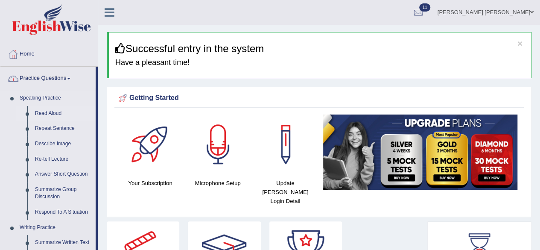 Image resolution: width=540 pixels, height=250 pixels. Describe the element at coordinates (63, 159) in the screenshot. I see `a: Re-tell Lecture` at that location.